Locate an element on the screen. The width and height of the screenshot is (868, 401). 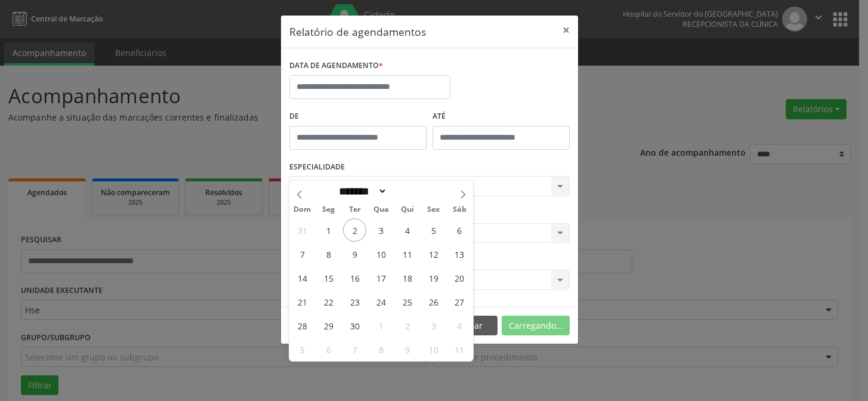
span: Outubro 7, 2025 is located at coordinates (355, 349).